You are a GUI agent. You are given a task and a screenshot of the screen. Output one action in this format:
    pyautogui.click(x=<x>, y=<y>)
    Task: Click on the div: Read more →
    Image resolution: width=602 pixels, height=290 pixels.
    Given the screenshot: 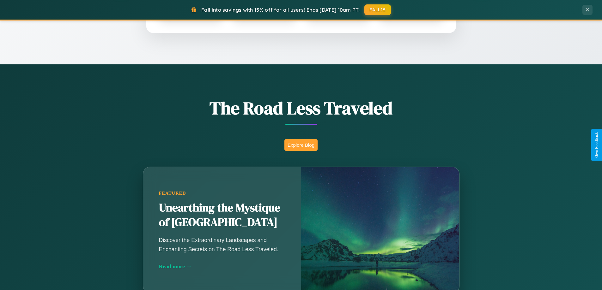 What is the action you would take?
    pyautogui.click(x=222, y=267)
    